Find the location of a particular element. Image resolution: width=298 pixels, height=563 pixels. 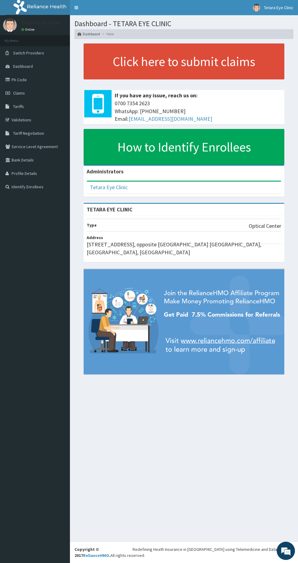

a: Online is located at coordinates (29, 30).